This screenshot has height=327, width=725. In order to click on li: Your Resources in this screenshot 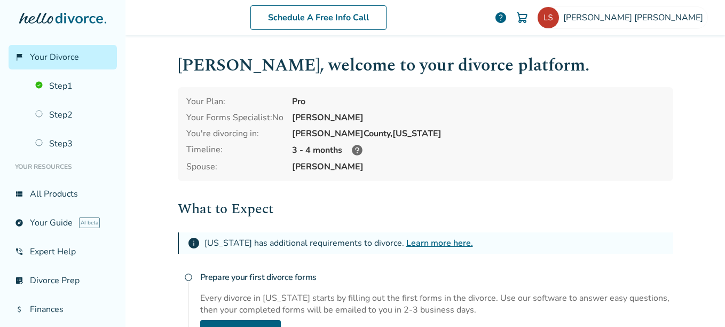, I will do `click(62, 166)`.